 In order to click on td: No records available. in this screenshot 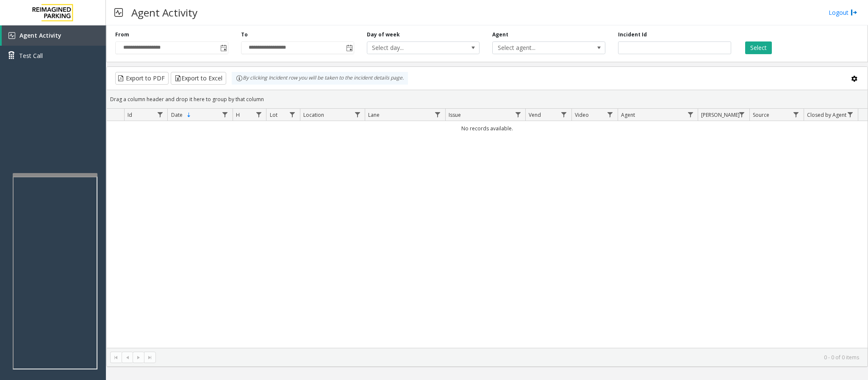, I will do `click(488, 128)`.